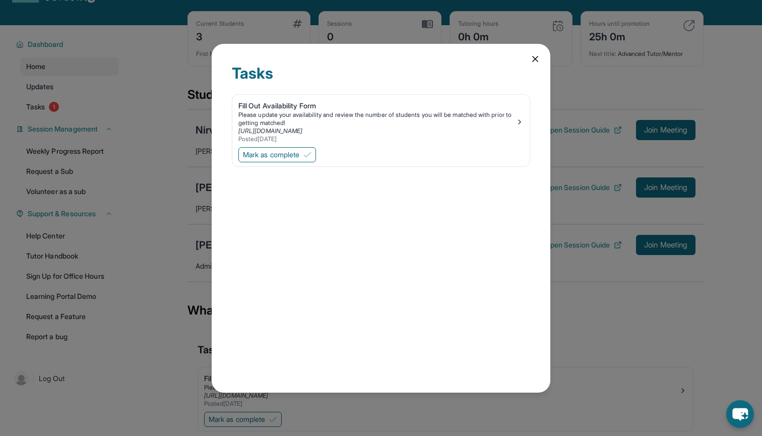 This screenshot has height=436, width=762. What do you see at coordinates (740, 414) in the screenshot?
I see `button: chat-button` at bounding box center [740, 414].